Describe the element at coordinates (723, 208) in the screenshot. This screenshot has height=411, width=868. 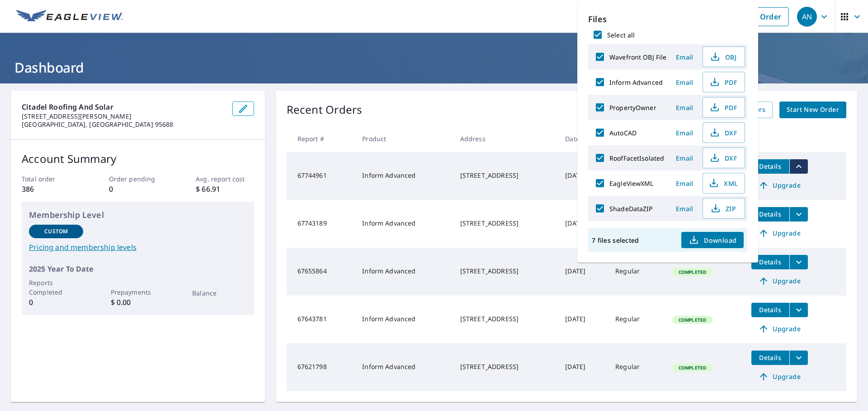
I see `button: ZIP` at that location.